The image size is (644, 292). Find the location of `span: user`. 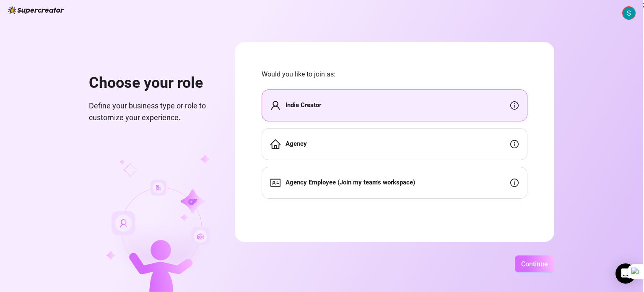

span: user is located at coordinates (276, 105).